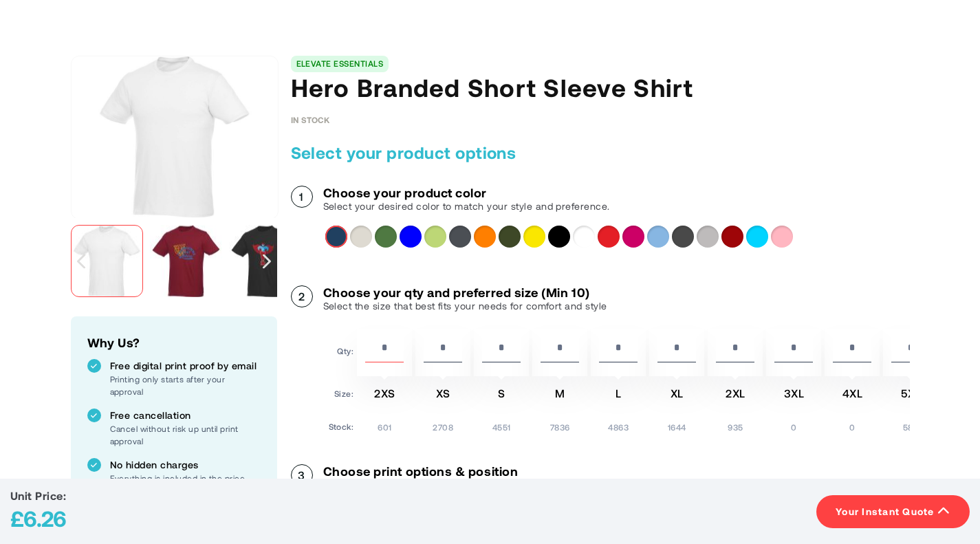  Describe the element at coordinates (757, 236) in the screenshot. I see `div: Aqua` at that location.